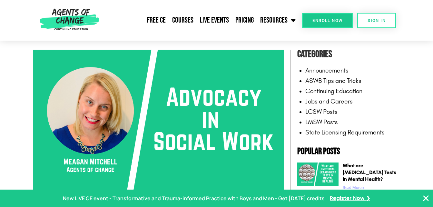  Describe the element at coordinates (156, 20) in the screenshot. I see `a: Free CE` at that location.